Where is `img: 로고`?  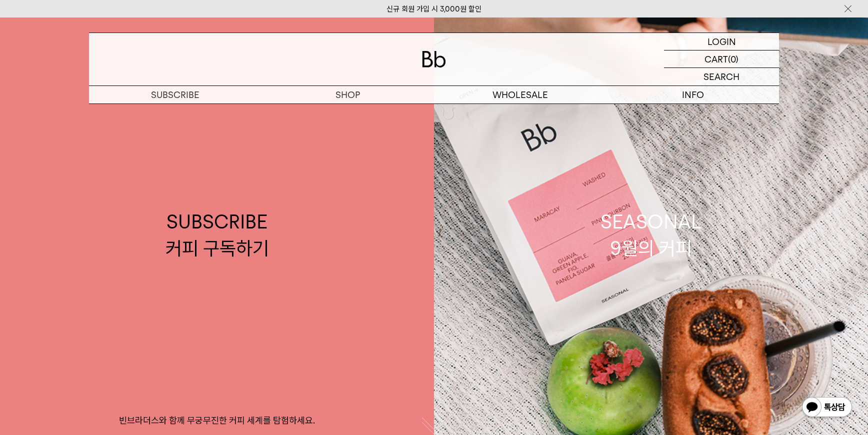 img: 로고 is located at coordinates (434, 59).